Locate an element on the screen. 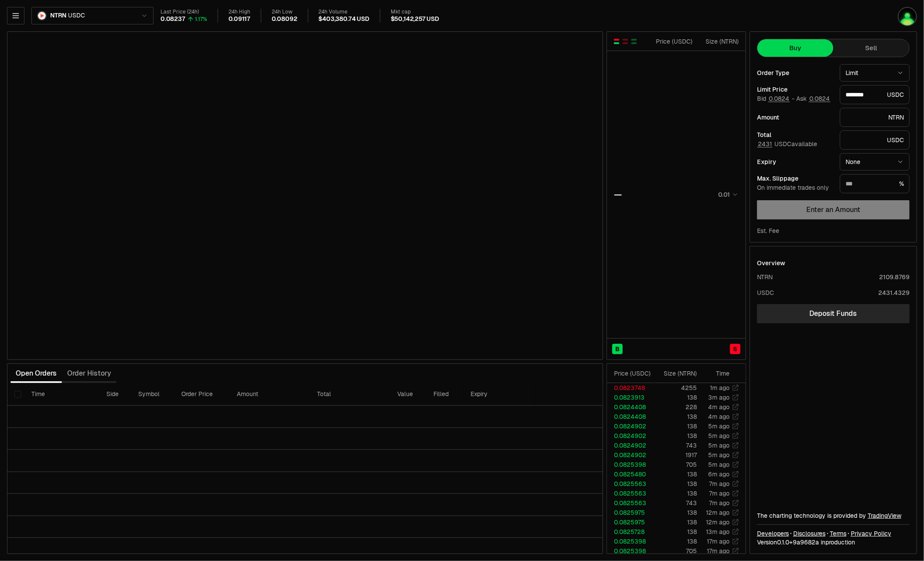 This screenshot has width=924, height=561. th: Symbol is located at coordinates (153, 394).